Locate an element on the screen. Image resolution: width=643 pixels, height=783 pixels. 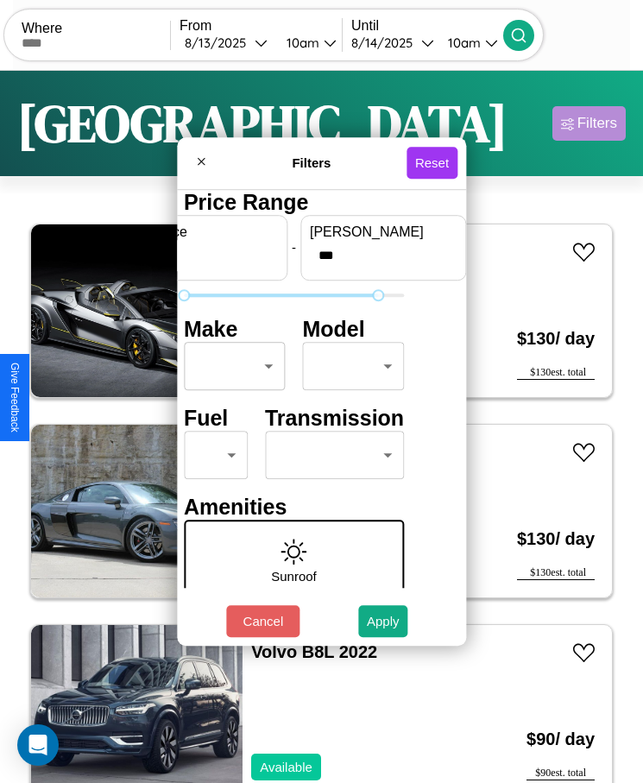
h4: Fuel is located at coordinates (216, 418).